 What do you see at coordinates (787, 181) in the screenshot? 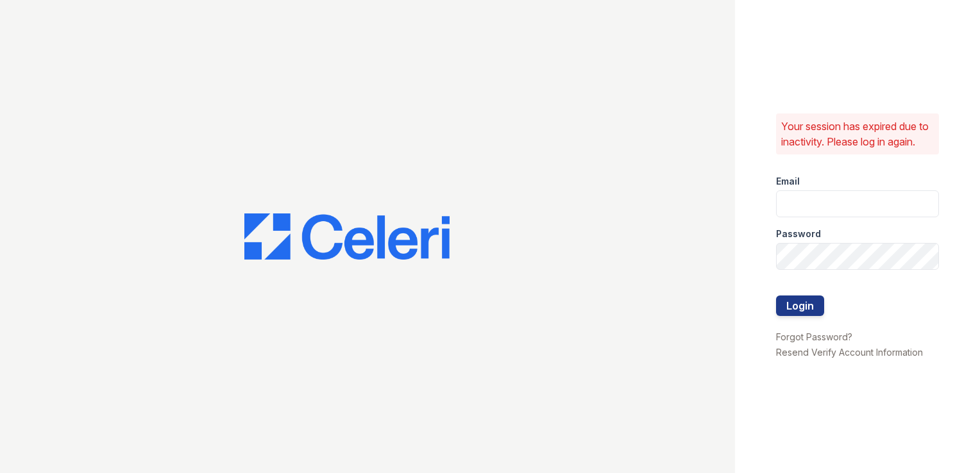
I see `label: Email` at bounding box center [787, 181].